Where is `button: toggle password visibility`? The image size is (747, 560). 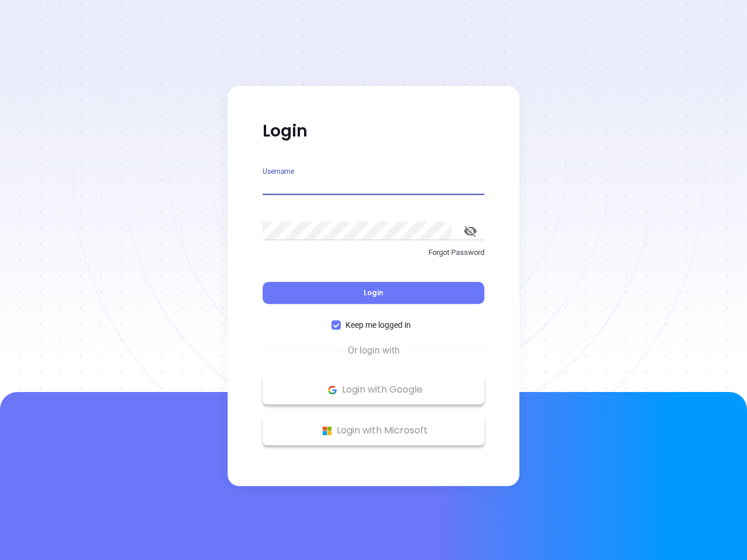 button: toggle password visibility is located at coordinates (470, 231).